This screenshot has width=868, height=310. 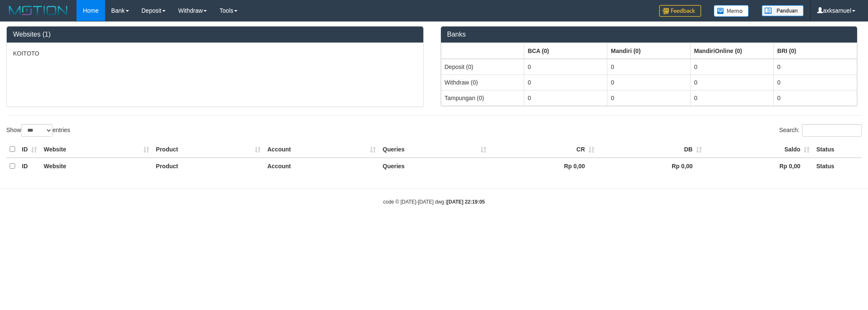 What do you see at coordinates (544, 149) in the screenshot?
I see `th: CR` at bounding box center [544, 149].